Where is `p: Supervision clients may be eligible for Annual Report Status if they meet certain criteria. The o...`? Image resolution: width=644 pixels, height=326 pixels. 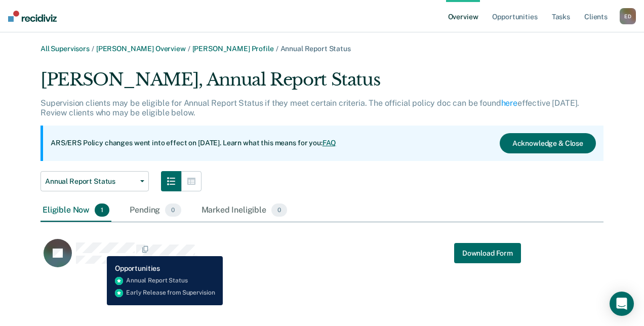
p: Supervision clients may be eligible for Annual Report Status if they meet certain criteria. The o... is located at coordinates (310, 108).